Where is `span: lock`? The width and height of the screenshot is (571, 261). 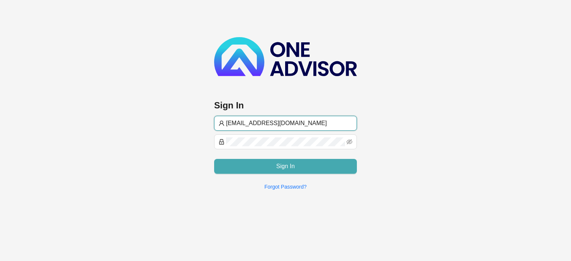 span: lock is located at coordinates (222, 142).